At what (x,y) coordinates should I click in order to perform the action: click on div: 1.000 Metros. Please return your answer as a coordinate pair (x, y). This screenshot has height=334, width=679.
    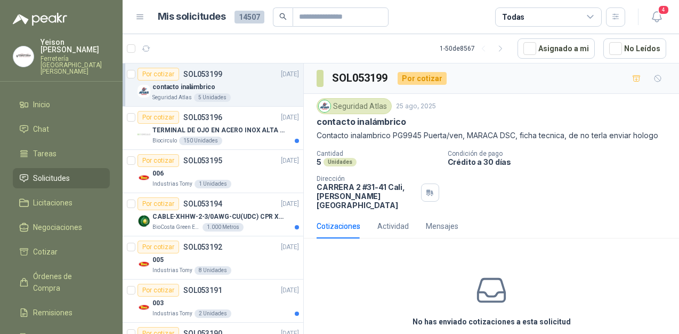
    Looking at the image, I should click on (223, 227).